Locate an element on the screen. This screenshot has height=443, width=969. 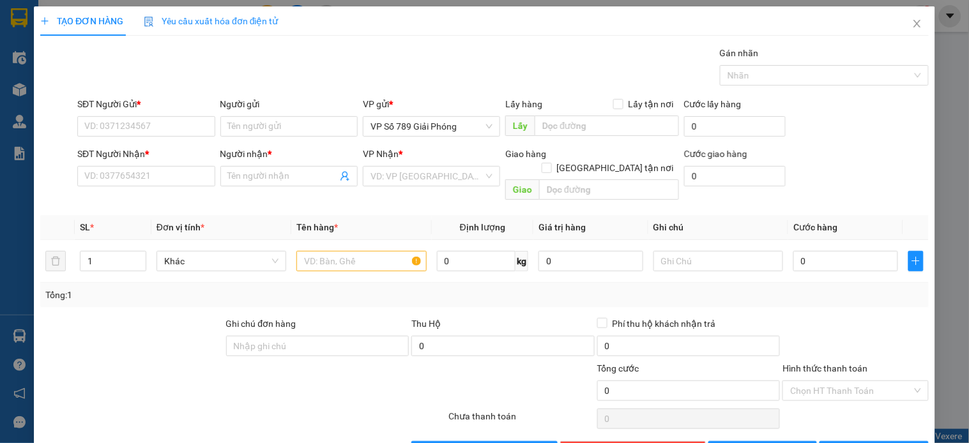
div: Chưa thanh toán is located at coordinates (521, 420).